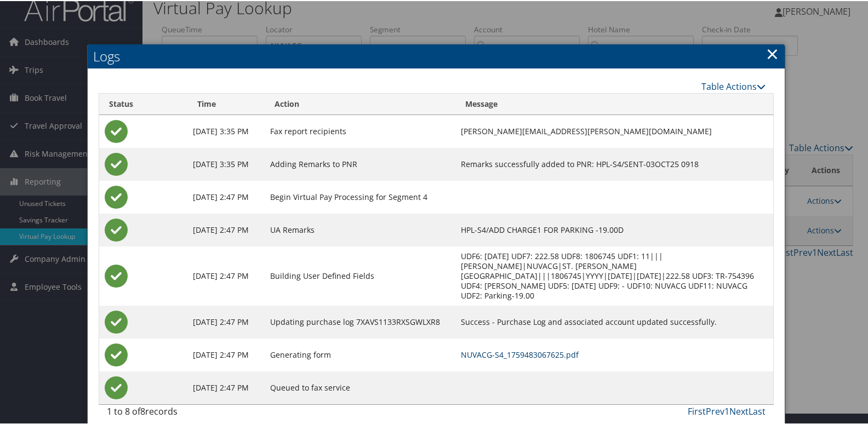 The image size is (868, 424). I want to click on a: Prev, so click(715, 410).